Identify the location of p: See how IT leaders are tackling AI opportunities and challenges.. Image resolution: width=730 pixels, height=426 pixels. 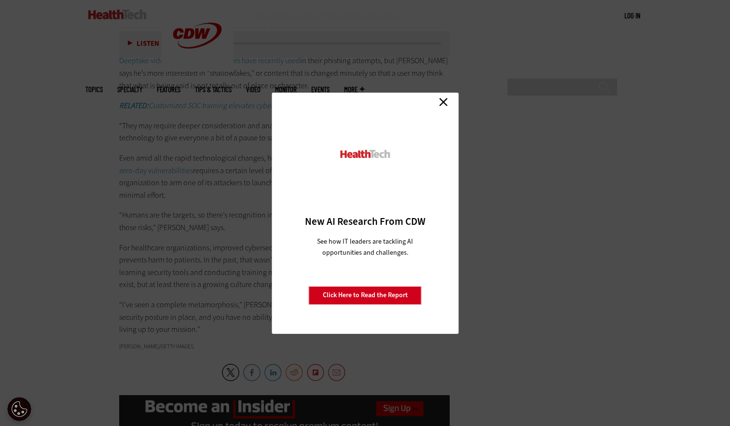
(365, 247).